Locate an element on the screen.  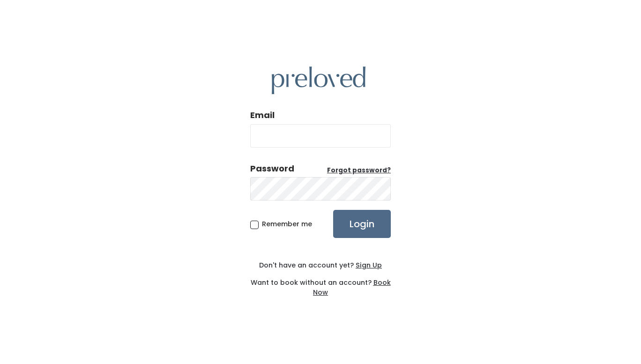
span: Remember me is located at coordinates (287, 224).